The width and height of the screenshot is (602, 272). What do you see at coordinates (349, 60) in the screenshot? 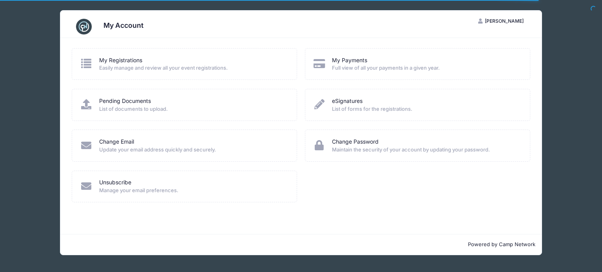
I see `a: My Payments` at bounding box center [349, 60].